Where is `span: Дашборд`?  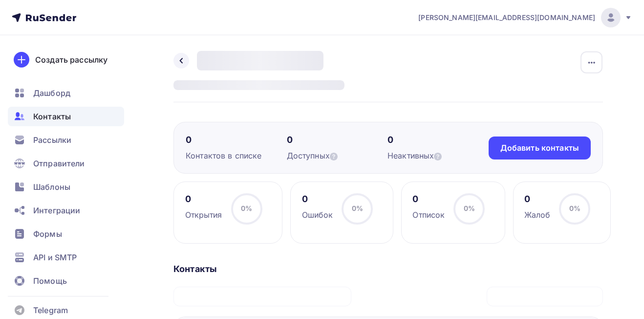
span: Дашборд is located at coordinates (52, 93).